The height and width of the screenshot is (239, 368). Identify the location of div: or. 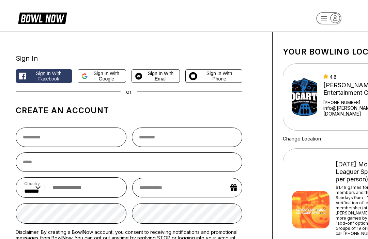
(129, 92).